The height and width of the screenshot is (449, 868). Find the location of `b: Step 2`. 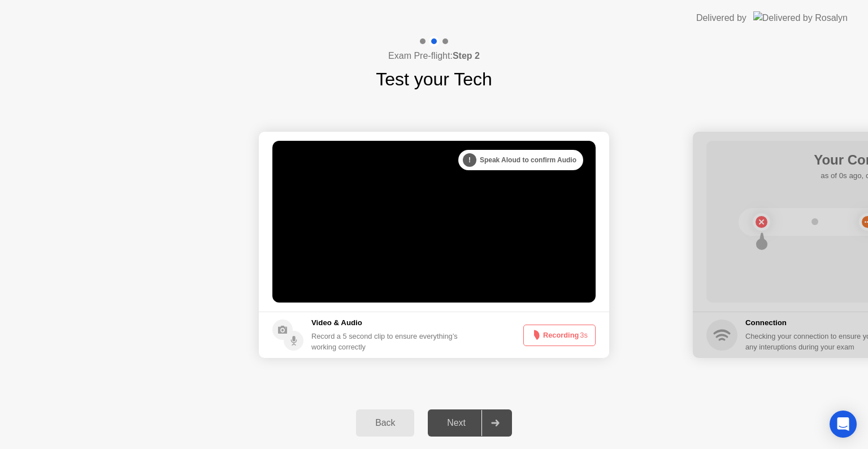

b: Step 2 is located at coordinates (466, 56).